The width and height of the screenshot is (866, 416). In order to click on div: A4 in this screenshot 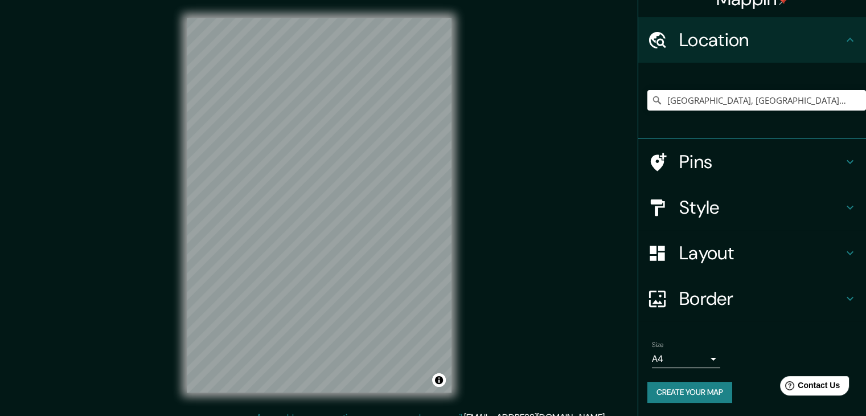, I will do `click(686, 359)`.